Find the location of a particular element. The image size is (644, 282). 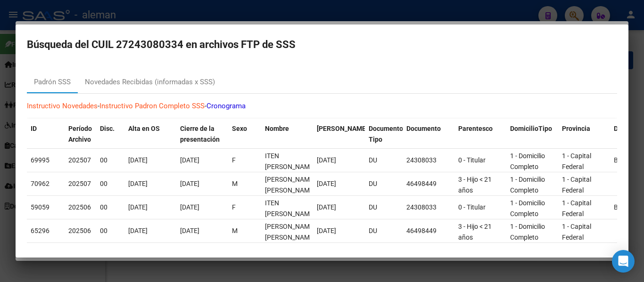

span: Disc. is located at coordinates (107, 129).